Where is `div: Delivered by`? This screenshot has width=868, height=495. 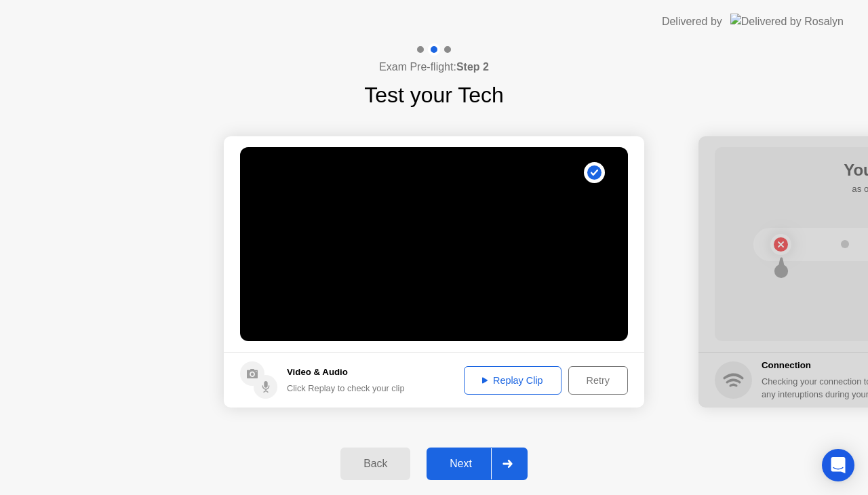 div: Delivered by is located at coordinates (692, 21).